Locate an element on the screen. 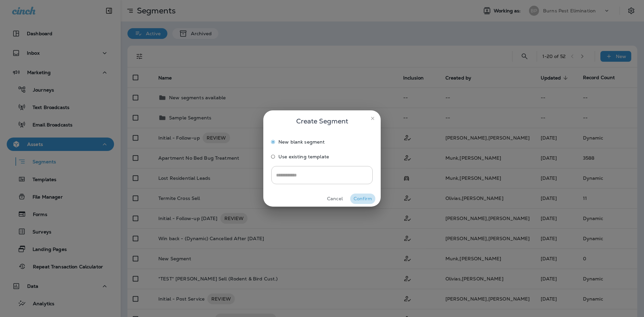 This screenshot has height=317, width=644. span: Create Segment is located at coordinates (322, 121).